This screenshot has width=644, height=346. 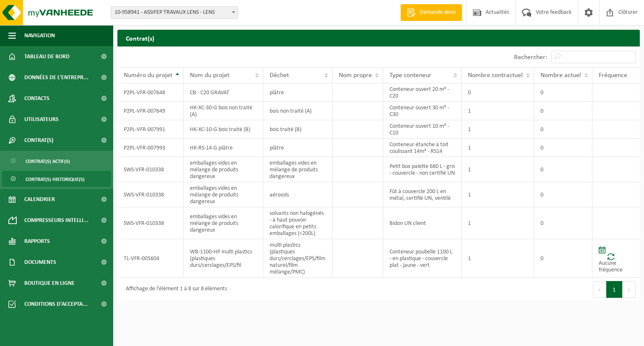 What do you see at coordinates (431, 12) in the screenshot?
I see `a: Demande devis` at bounding box center [431, 12].